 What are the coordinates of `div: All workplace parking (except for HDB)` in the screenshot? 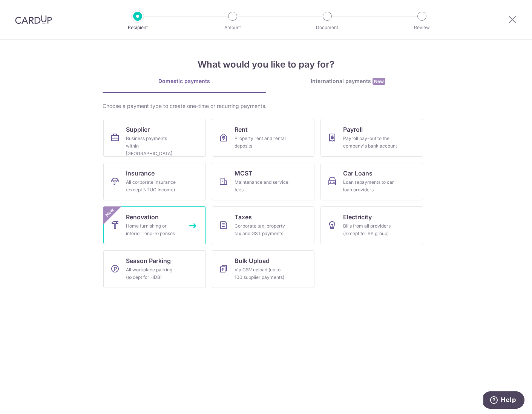 It's located at (153, 274).